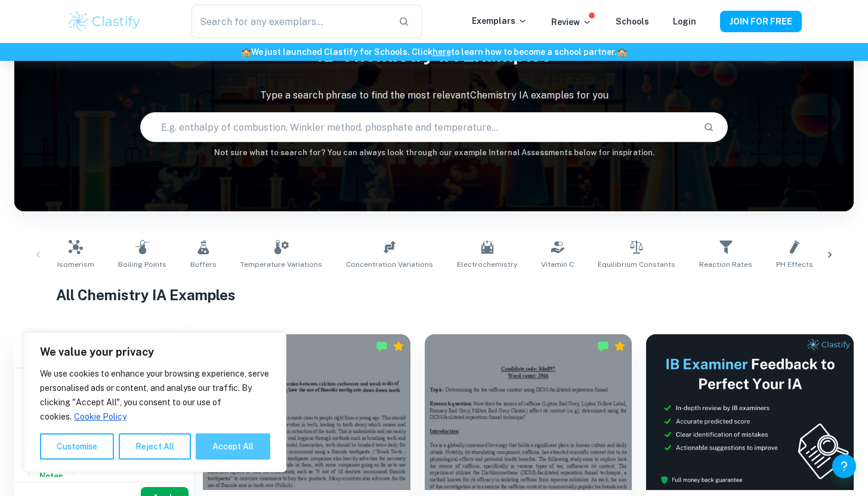  What do you see at coordinates (281, 265) in the screenshot?
I see `span: Temperature Variations` at bounding box center [281, 265].